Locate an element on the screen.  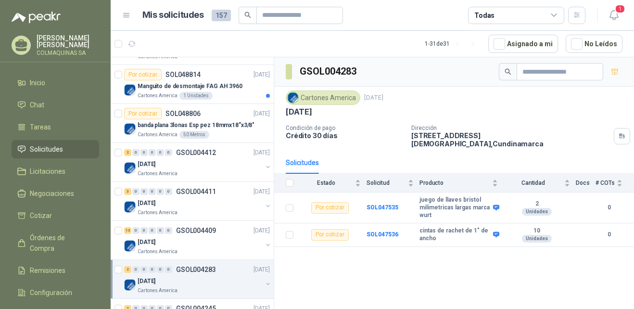
th: Cantidad is located at coordinates (540, 183).